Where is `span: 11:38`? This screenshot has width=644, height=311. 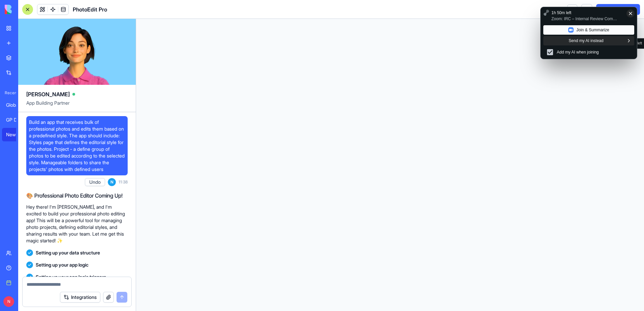
span: 11:38 is located at coordinates (123, 182).